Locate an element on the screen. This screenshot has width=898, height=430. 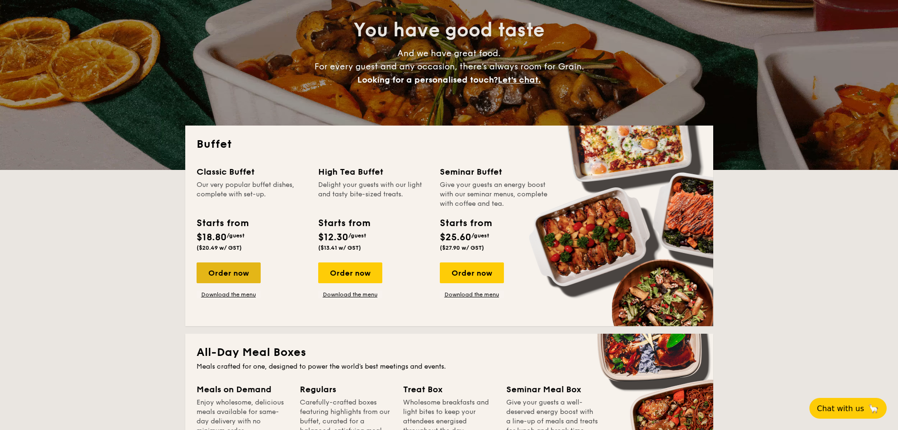
div: Seminar Buffet is located at coordinates (495, 172).